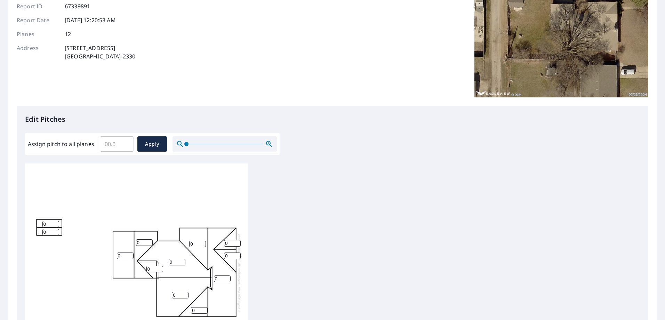  I want to click on span: Apply, so click(152, 144).